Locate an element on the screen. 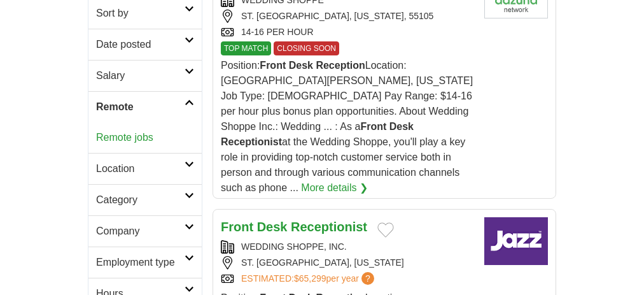  a: Company is located at coordinates (145, 231).